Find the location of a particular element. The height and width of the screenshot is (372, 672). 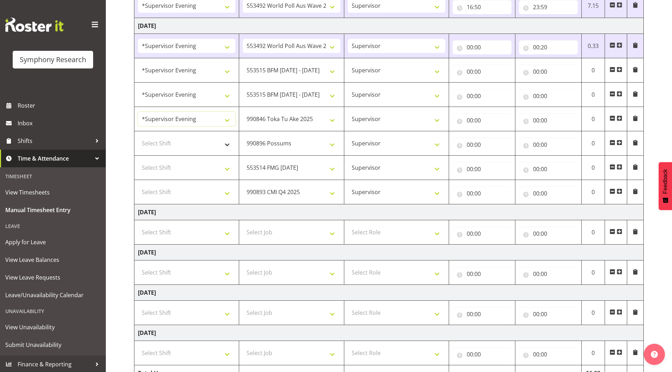

a: Manual Timesheet Entry is located at coordinates (53, 210).